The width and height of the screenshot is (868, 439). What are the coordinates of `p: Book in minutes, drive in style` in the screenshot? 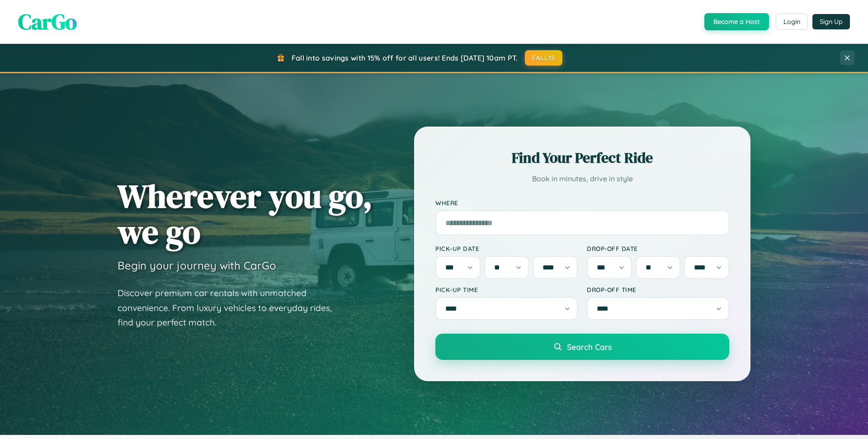 It's located at (582, 179).